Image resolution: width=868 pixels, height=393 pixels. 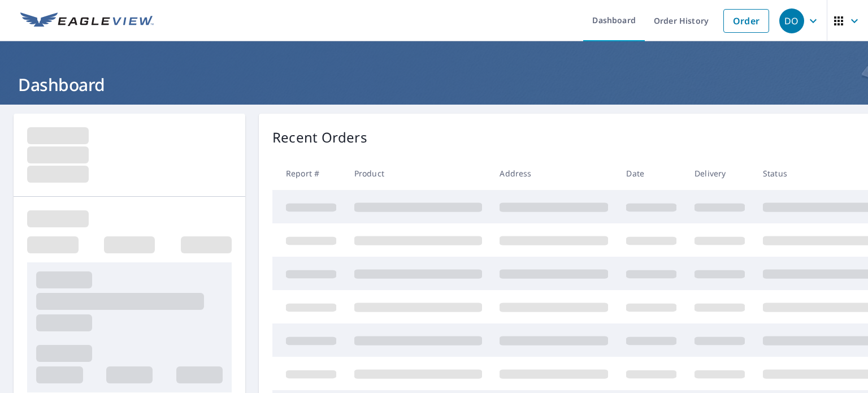 What do you see at coordinates (651, 173) in the screenshot?
I see `th: Date` at bounding box center [651, 173].